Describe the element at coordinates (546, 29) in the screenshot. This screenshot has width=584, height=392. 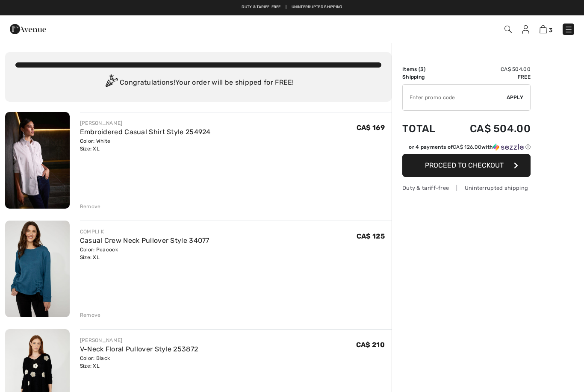
I see `a: 3` at that location.